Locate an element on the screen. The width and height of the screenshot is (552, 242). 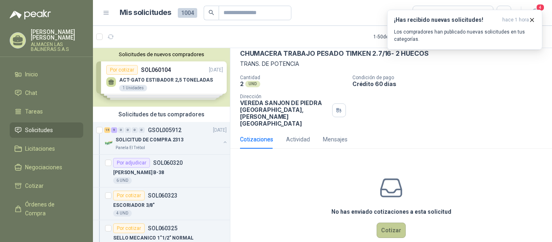
p: Condición de pago is located at coordinates (451, 78).